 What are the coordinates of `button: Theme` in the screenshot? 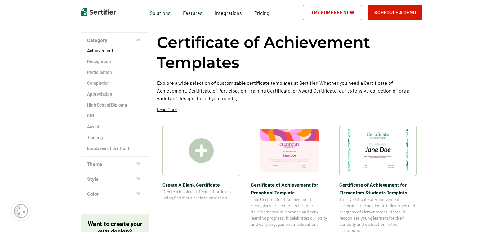 It's located at (115, 164).